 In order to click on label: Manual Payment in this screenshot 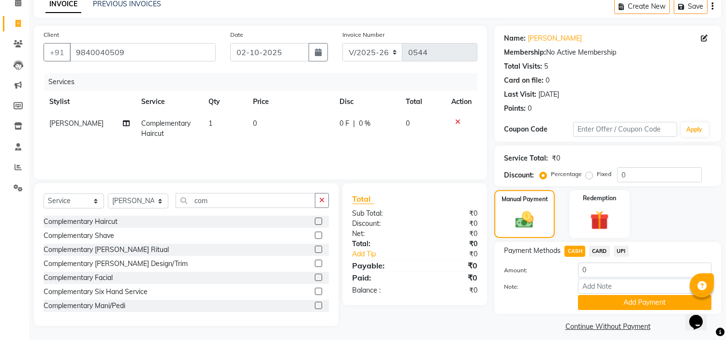, I will do `click(525, 199)`.